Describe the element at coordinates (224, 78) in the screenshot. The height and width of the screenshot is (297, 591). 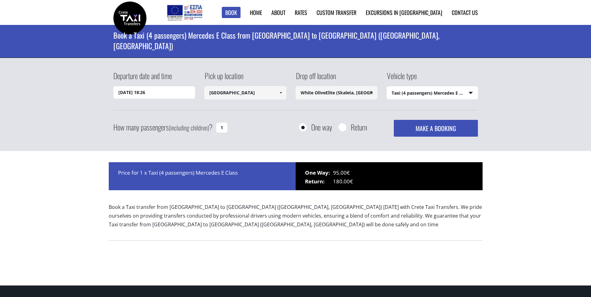
I see `label: Pick up location` at that location.